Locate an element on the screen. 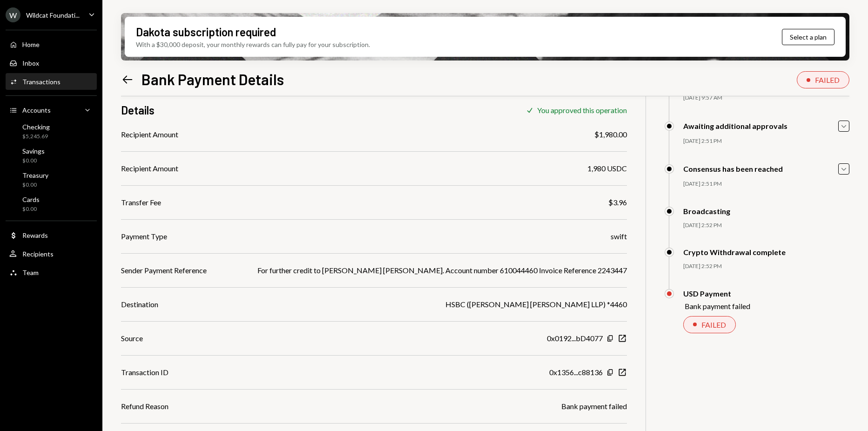 This screenshot has height=431, width=868. div: USD Payment is located at coordinates (716, 293).